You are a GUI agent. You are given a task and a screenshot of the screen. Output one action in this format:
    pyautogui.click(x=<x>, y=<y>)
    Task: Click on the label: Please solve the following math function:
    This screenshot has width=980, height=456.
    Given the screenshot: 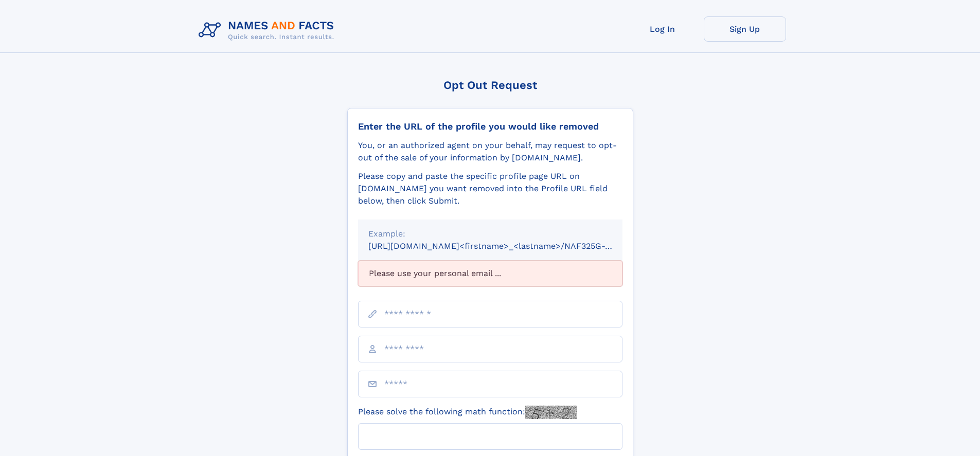 What is the action you would take?
    pyautogui.click(x=467, y=412)
    